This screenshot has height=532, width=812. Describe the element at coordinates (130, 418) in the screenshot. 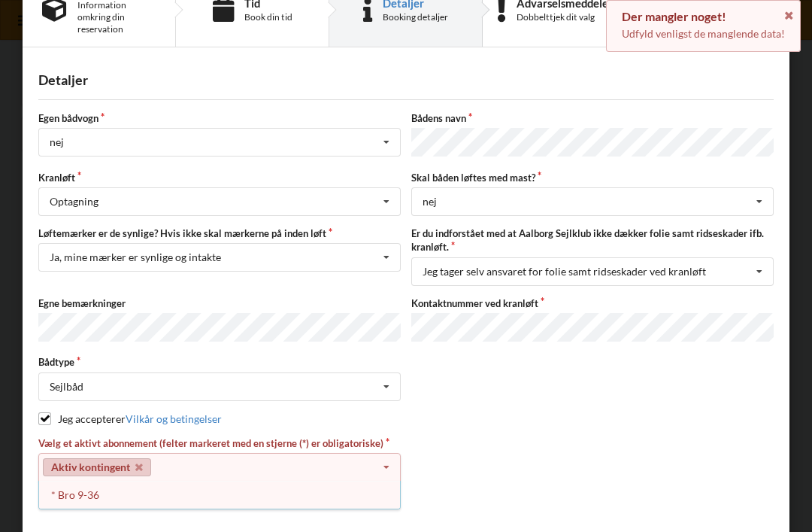

I see `label: Jeg accepterer` at that location.